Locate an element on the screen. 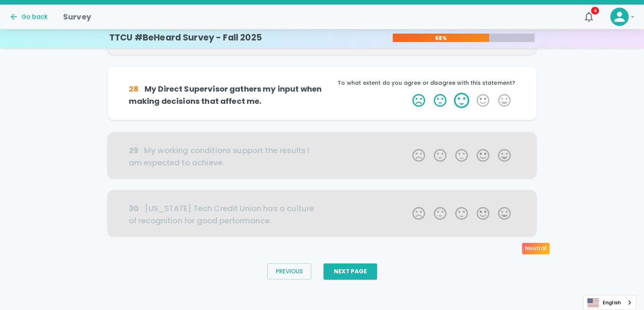  p: 68% is located at coordinates (441, 38).